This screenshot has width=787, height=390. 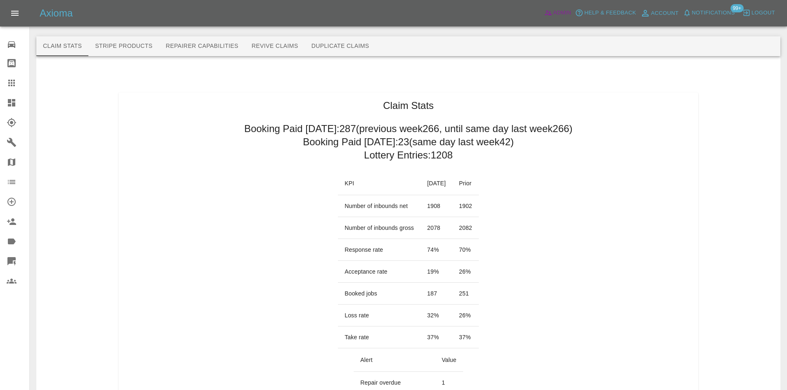 What do you see at coordinates (15, 13) in the screenshot?
I see `button: Open drawer` at bounding box center [15, 13].